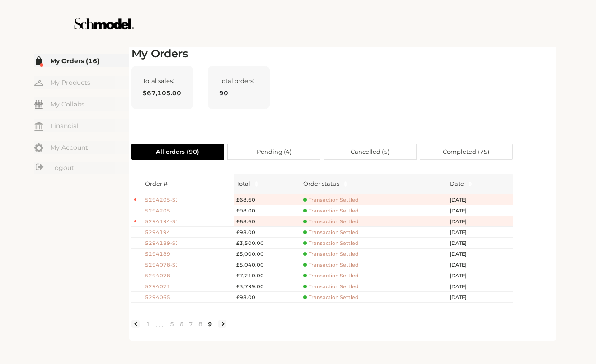 The image size is (596, 364). What do you see at coordinates (39, 83) in the screenshot?
I see `img: my-hanger.svg` at bounding box center [39, 83].